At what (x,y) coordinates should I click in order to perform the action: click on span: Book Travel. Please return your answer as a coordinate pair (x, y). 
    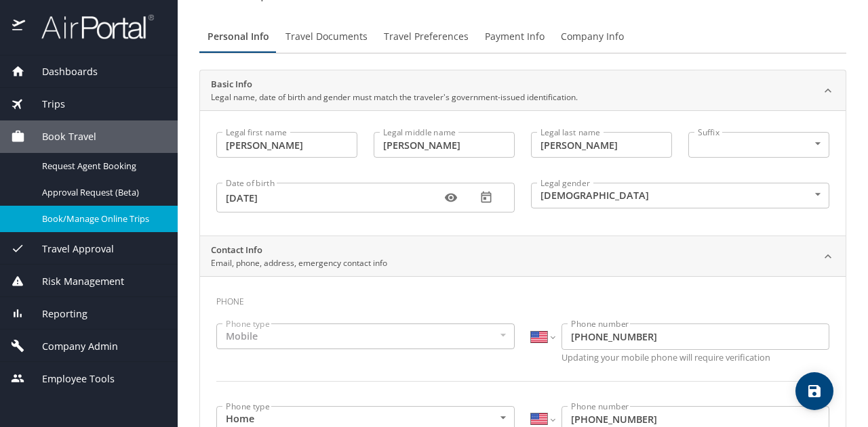
    Looking at the image, I should click on (60, 136).